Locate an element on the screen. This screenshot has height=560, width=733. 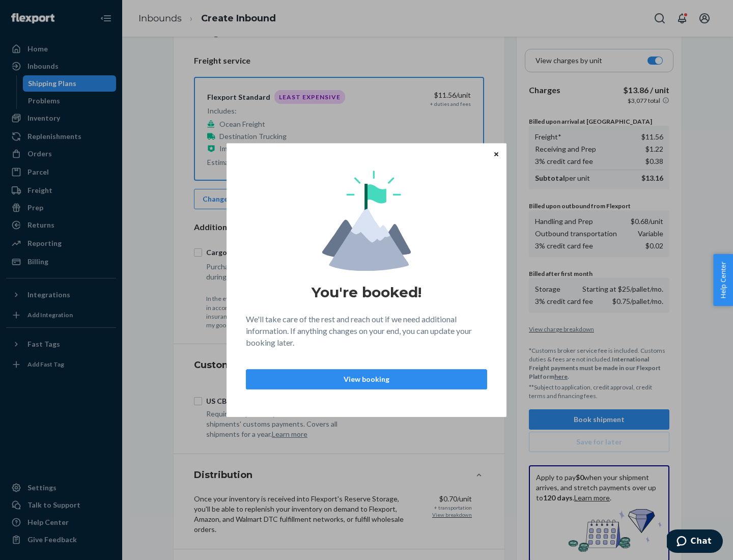
h1: You're booked! is located at coordinates (366, 292).